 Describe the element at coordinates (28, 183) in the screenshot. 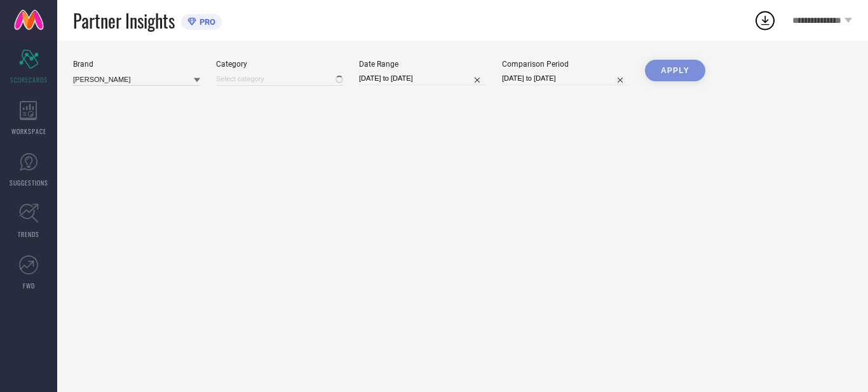

I see `span: SUGGESTIONS` at that location.